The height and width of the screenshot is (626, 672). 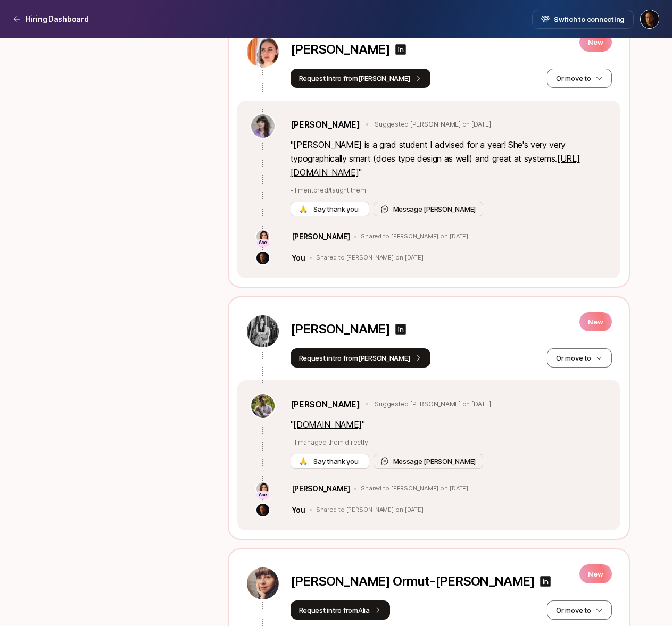 I want to click on img: bae93d0f_93aa_4860_92e6_229114e9f6b1.jpg, so click(x=263, y=406).